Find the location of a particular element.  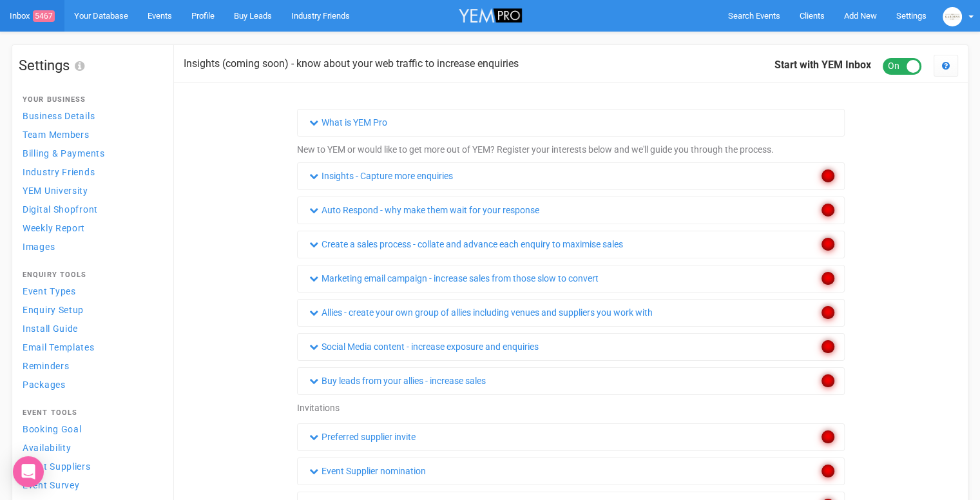

span: Event Types is located at coordinates (49, 291).